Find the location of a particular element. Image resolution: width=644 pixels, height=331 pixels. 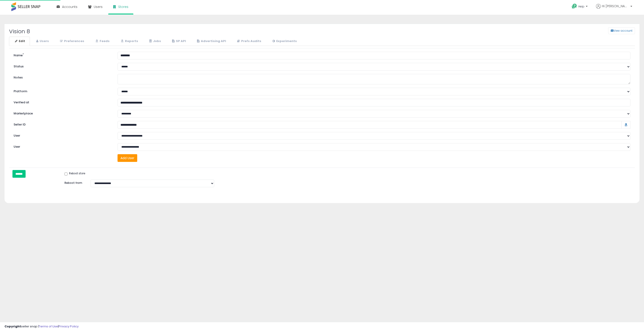

a: View account is located at coordinates (608, 31).